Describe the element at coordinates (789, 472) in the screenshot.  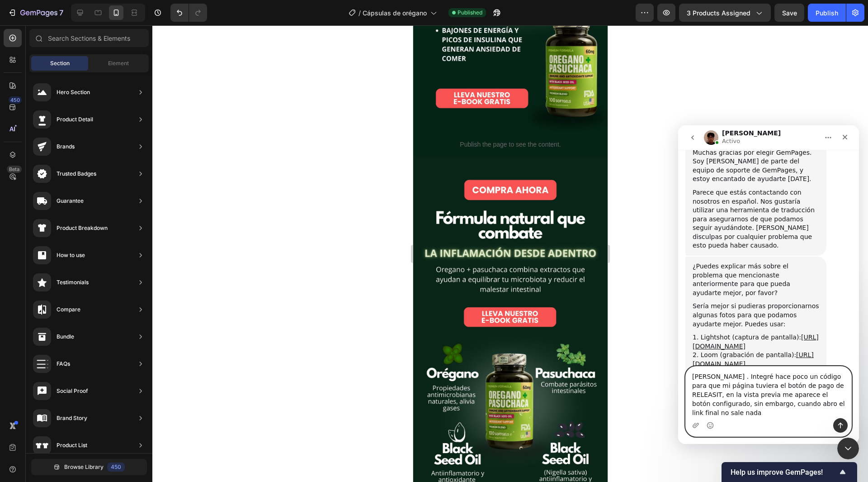
I see `button: Show survey - Help us improve GemPages!` at that location.